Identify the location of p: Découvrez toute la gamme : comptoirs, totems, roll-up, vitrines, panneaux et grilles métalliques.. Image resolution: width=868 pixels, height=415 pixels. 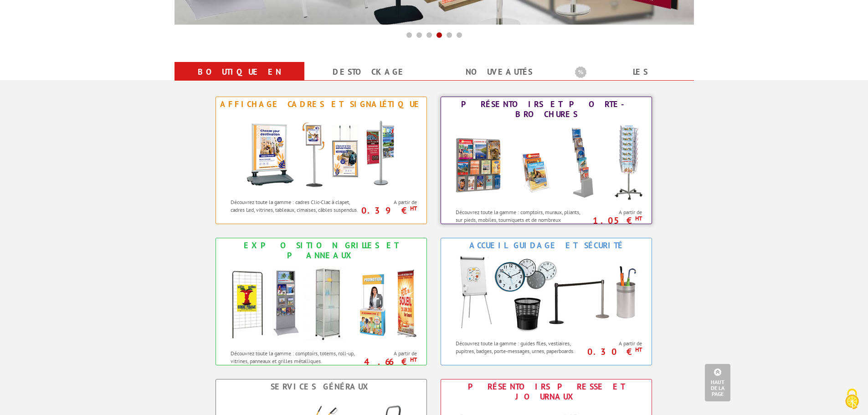
(295, 357).